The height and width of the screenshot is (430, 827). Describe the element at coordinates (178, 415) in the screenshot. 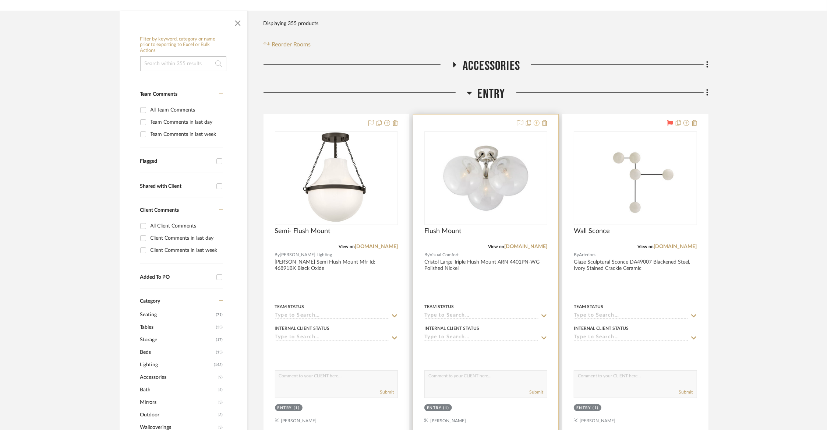

I see `span: Outdoor` at that location.